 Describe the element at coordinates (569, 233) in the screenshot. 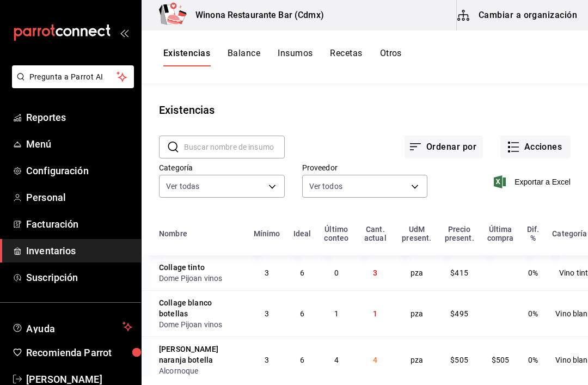

I see `div: Categoría` at that location.